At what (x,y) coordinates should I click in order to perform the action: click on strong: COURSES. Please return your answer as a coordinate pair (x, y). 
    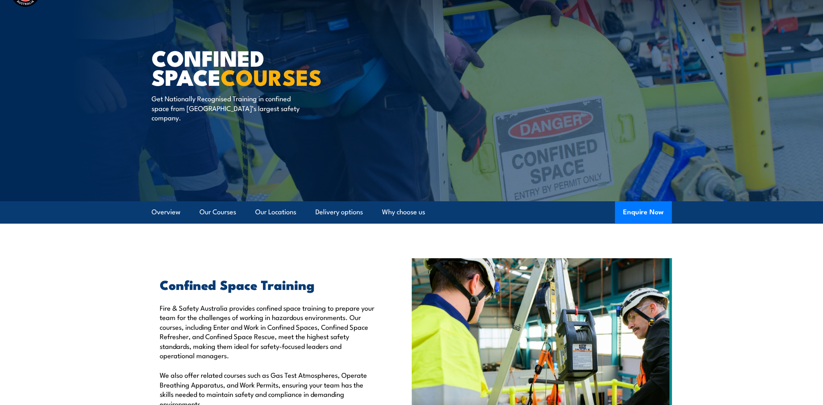
    Looking at the image, I should click on (271, 76).